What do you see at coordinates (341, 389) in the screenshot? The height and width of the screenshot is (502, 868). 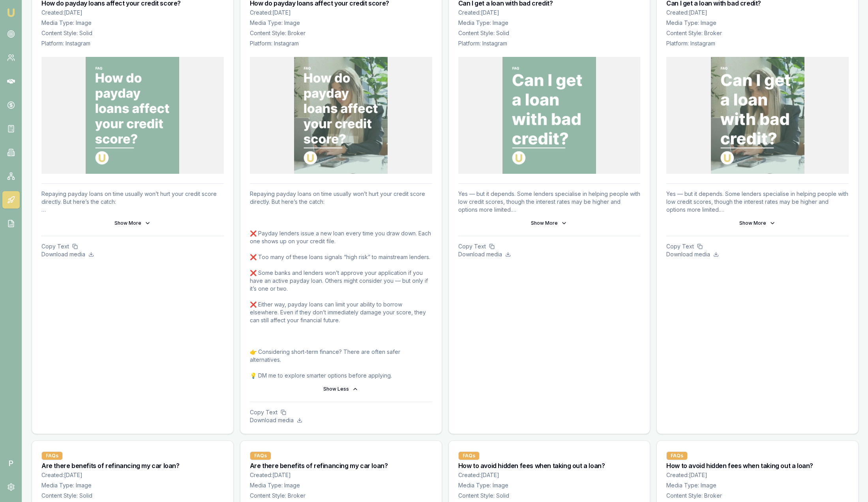 I see `button: Show Less` at bounding box center [341, 389].